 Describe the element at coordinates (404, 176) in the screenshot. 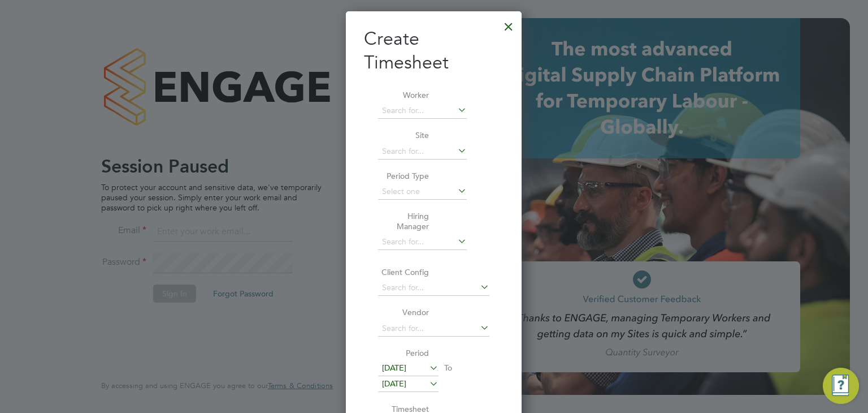

I see `label: Period Type` at that location.